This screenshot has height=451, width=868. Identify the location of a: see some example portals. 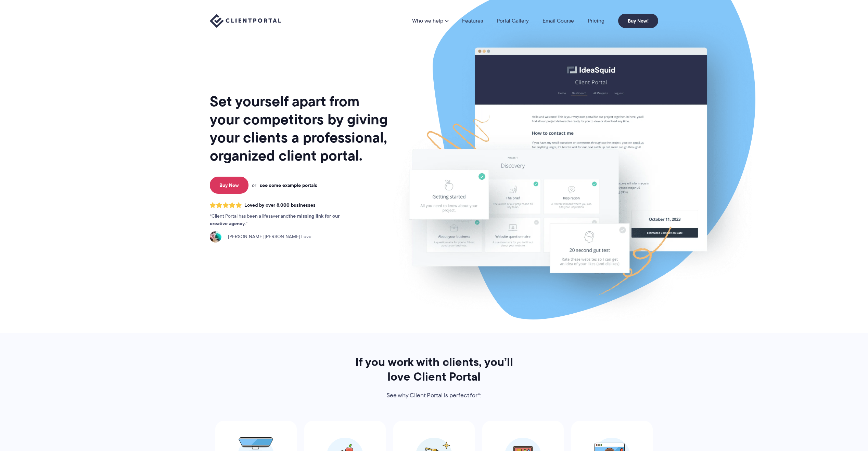
(288, 185).